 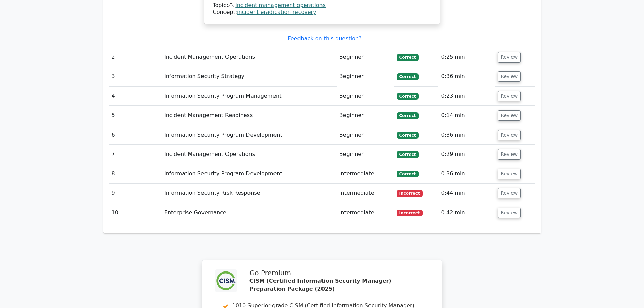 What do you see at coordinates (325, 38) in the screenshot?
I see `u: Feedback on this question?` at bounding box center [325, 38].